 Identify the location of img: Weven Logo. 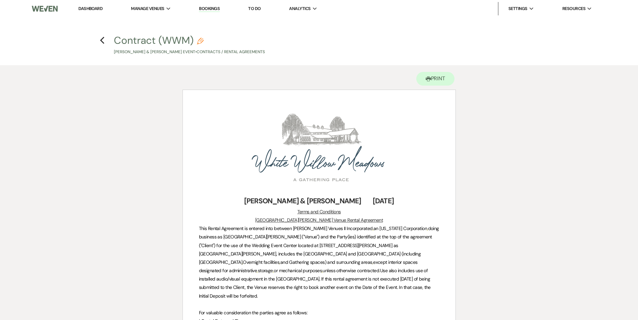
(45, 9).